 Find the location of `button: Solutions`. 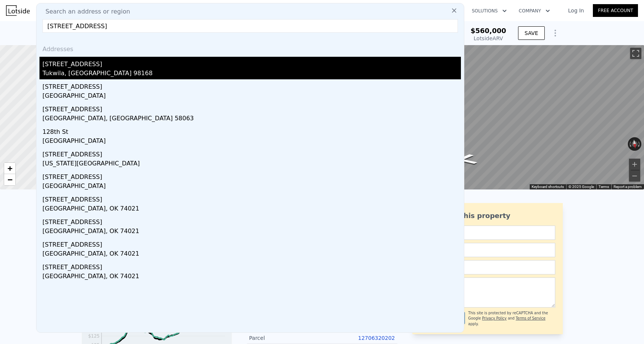

button: Solutions is located at coordinates (489, 11).